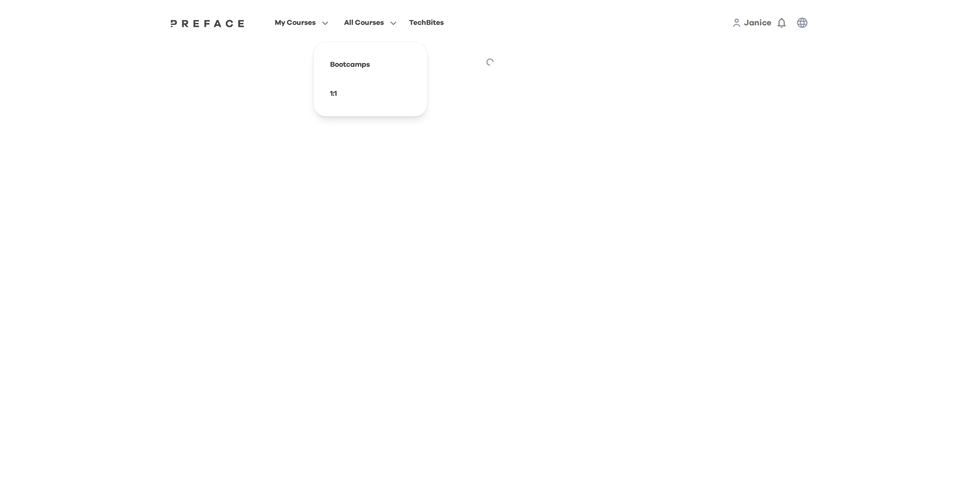  Describe the element at coordinates (208, 23) in the screenshot. I see `img: Preface Logo` at that location.